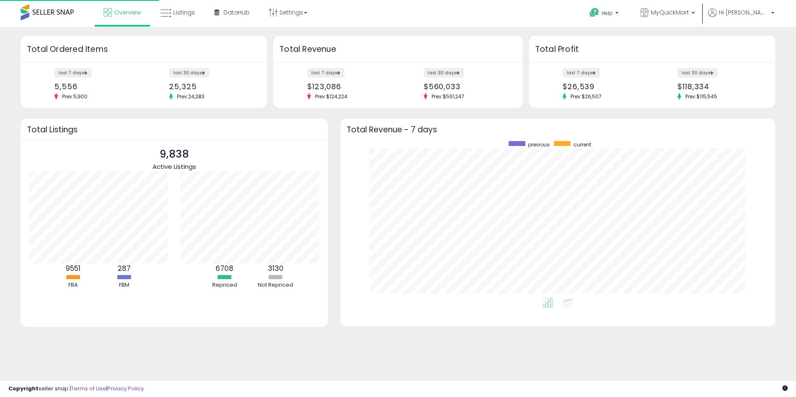  Describe the element at coordinates (124, 268) in the screenshot. I see `b: 287` at that location.